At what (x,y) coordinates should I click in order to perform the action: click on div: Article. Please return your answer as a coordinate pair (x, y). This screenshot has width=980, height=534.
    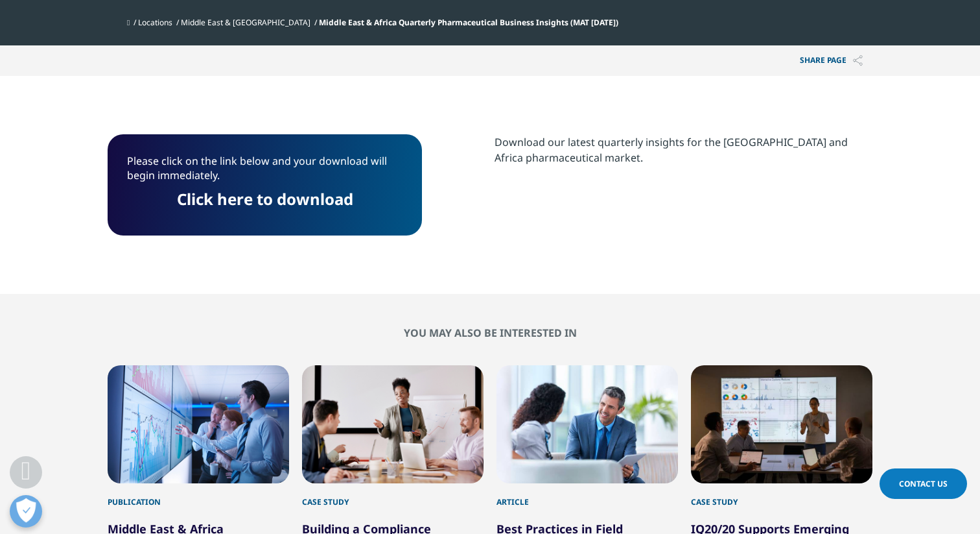
    Looking at the image, I should click on (587, 496).